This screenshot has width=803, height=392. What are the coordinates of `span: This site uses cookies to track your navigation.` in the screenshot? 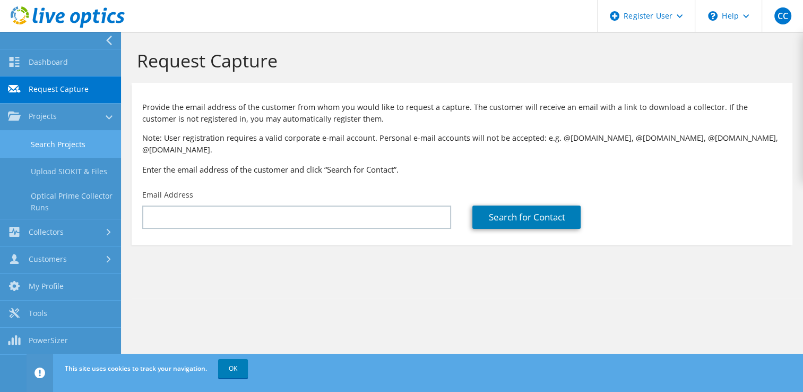 It's located at (136, 368).